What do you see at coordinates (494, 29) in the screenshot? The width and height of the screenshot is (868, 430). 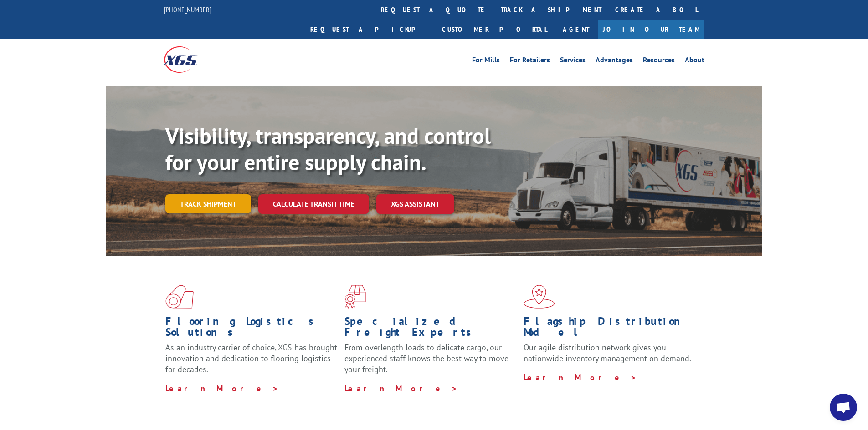 I see `a: Customer Portal` at bounding box center [494, 29].